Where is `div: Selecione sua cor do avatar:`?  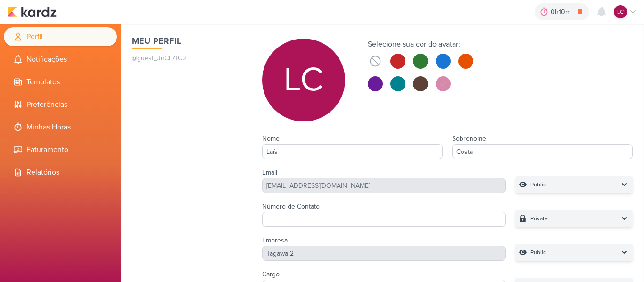
div: Selecione sua cor do avatar: is located at coordinates (421, 44).